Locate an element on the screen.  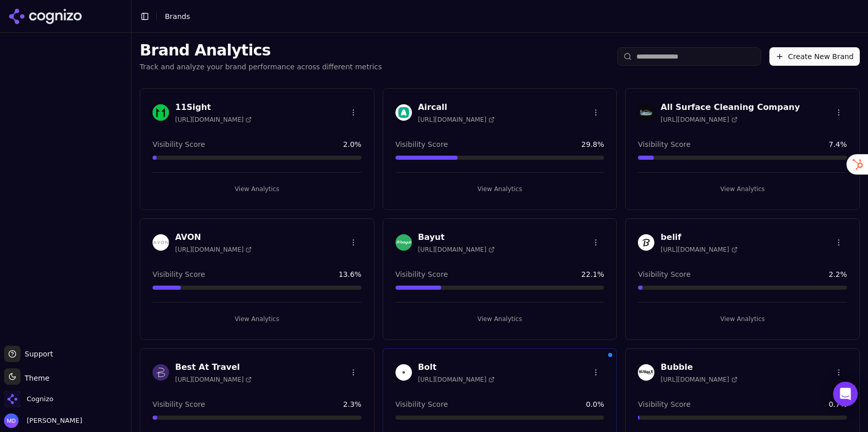
h3: Aircall is located at coordinates (456, 107).